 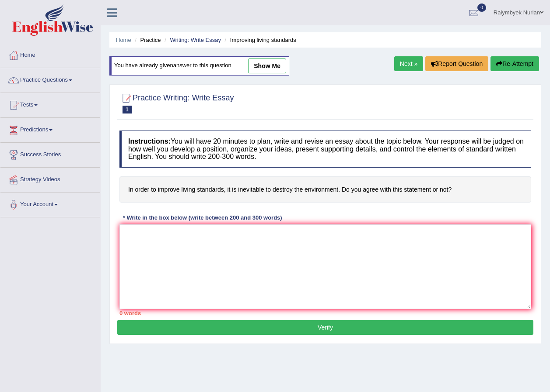 What do you see at coordinates (50, 104) in the screenshot?
I see `a: Tests` at bounding box center [50, 104].